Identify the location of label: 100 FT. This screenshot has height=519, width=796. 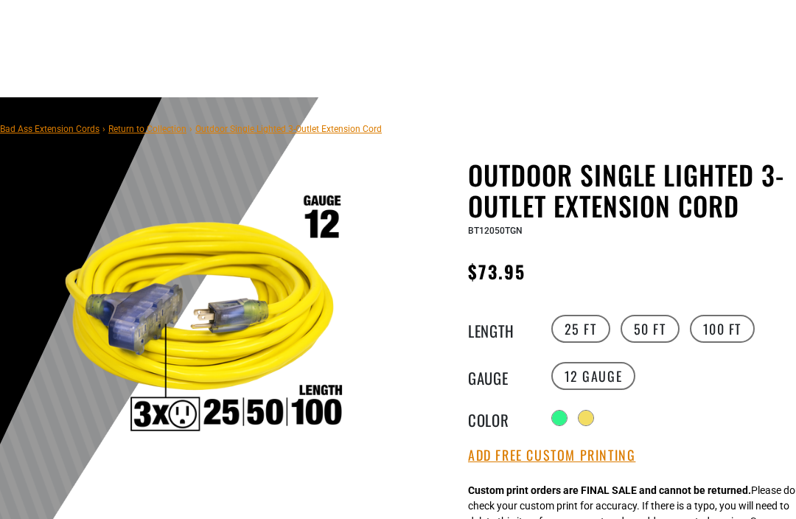
(722, 329).